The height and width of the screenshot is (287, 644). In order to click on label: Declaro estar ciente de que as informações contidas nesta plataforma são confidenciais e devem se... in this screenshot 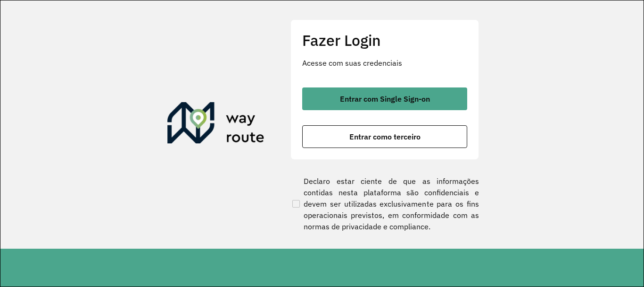, I will do `click(385, 204)`.